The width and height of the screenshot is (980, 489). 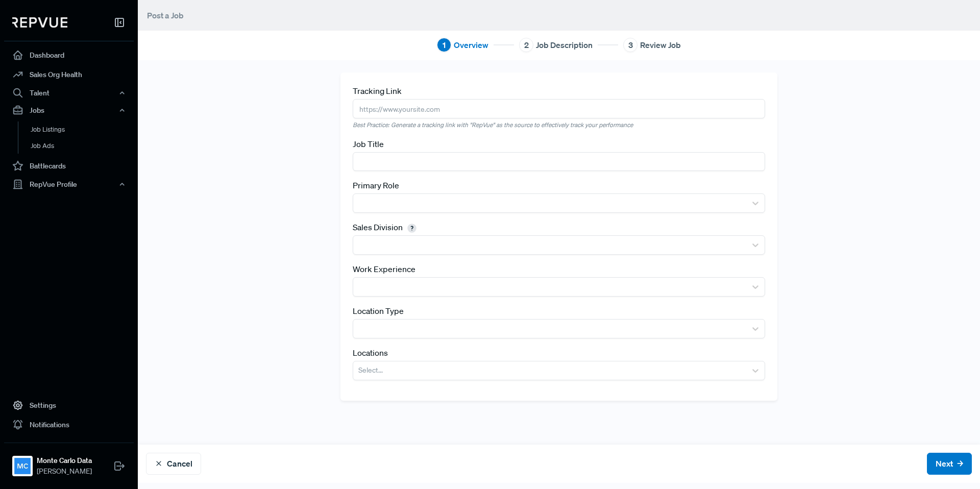 I want to click on button: Cancel, so click(x=174, y=463).